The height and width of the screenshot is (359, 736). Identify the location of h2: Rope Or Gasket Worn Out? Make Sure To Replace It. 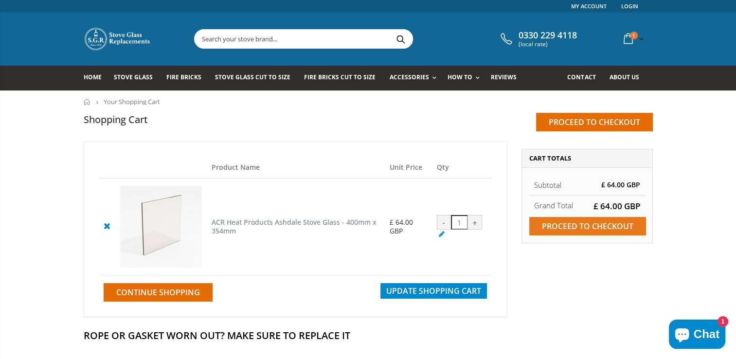
(368, 335).